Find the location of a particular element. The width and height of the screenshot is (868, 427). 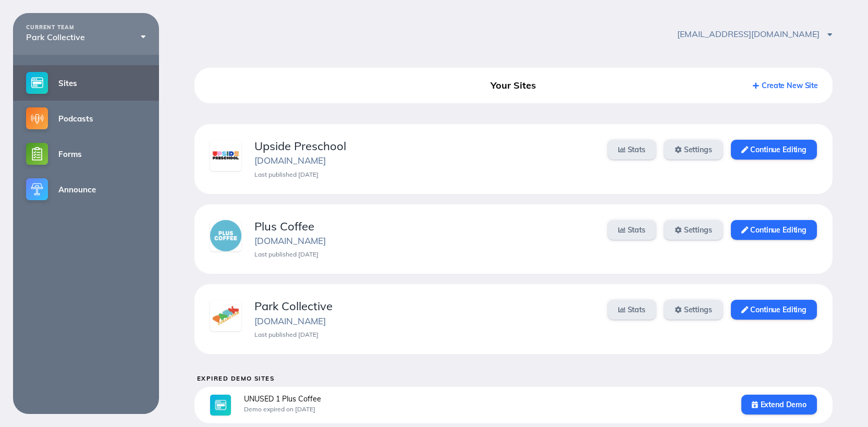

div: UNUSED 1 Plus Coffee is located at coordinates (486, 398).